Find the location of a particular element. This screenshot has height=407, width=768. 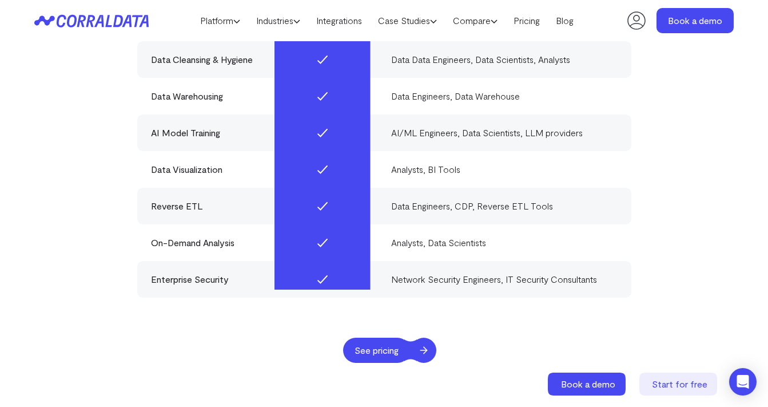

a: Platform is located at coordinates (220, 21).